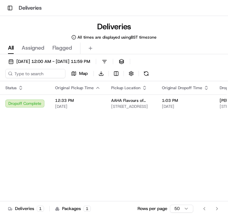  I want to click on div: Deliveries, so click(26, 209).